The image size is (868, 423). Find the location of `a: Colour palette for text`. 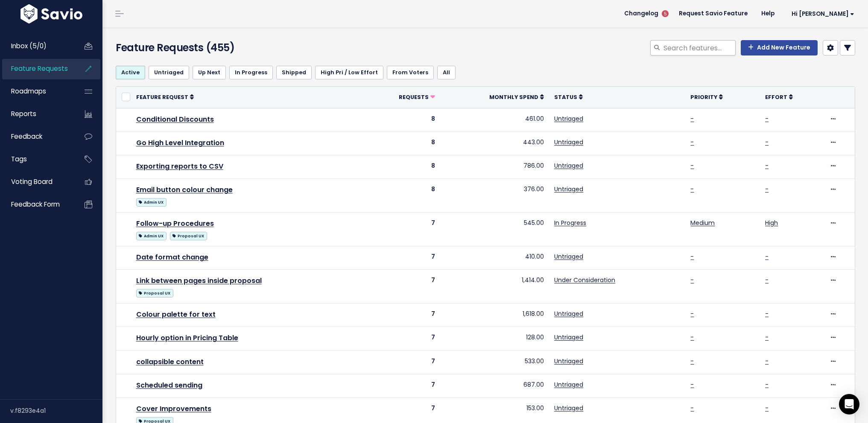

a: Colour palette for text is located at coordinates (176, 314).